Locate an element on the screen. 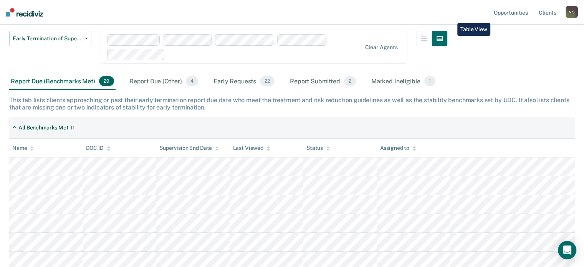 This screenshot has height=267, width=584. div: Marked Ineligible1 is located at coordinates (403, 81).